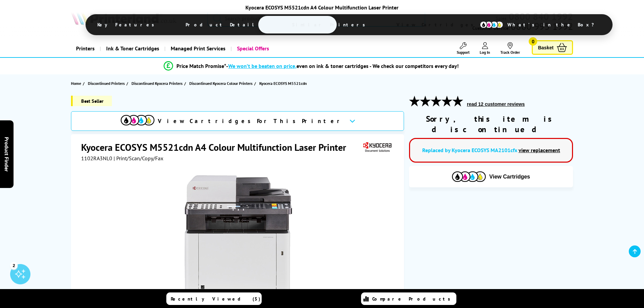  I want to click on span: Log In, so click(485, 52).